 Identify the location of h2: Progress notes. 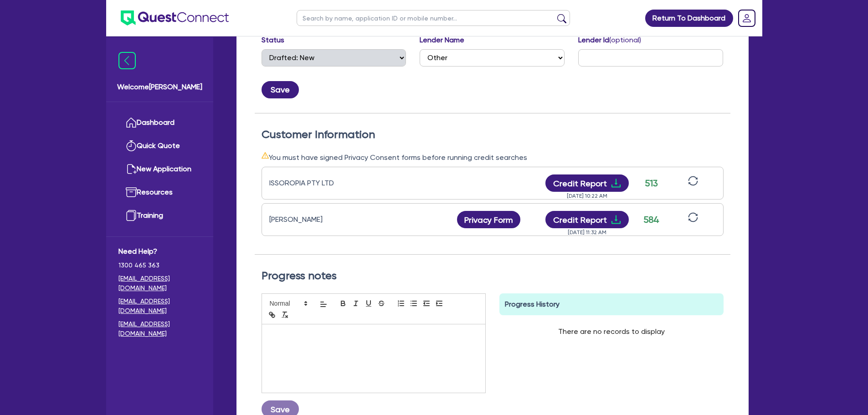
(492, 275).